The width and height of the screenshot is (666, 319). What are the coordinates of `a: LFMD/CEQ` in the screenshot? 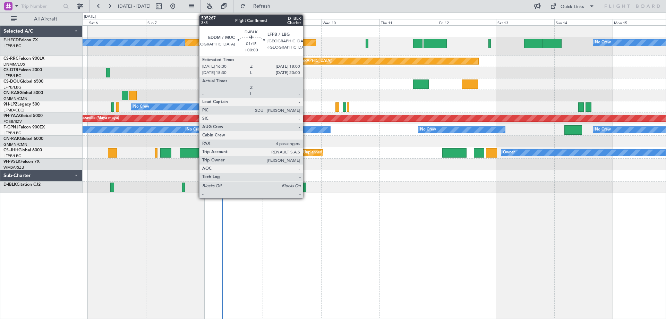 It's located at (14, 110).